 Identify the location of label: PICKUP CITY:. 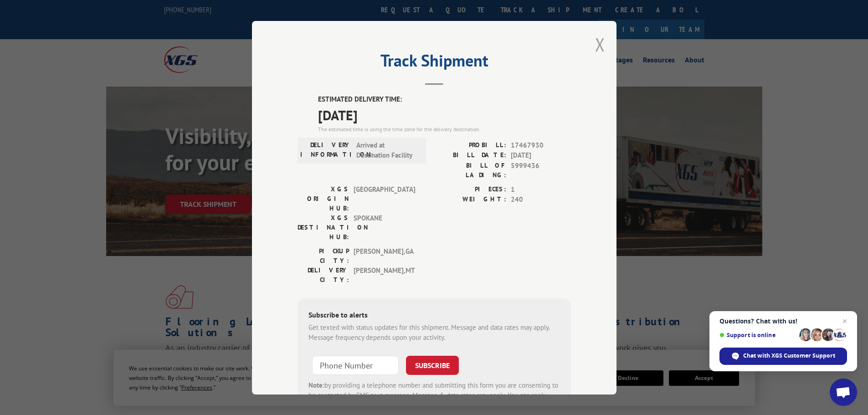
(323, 256).